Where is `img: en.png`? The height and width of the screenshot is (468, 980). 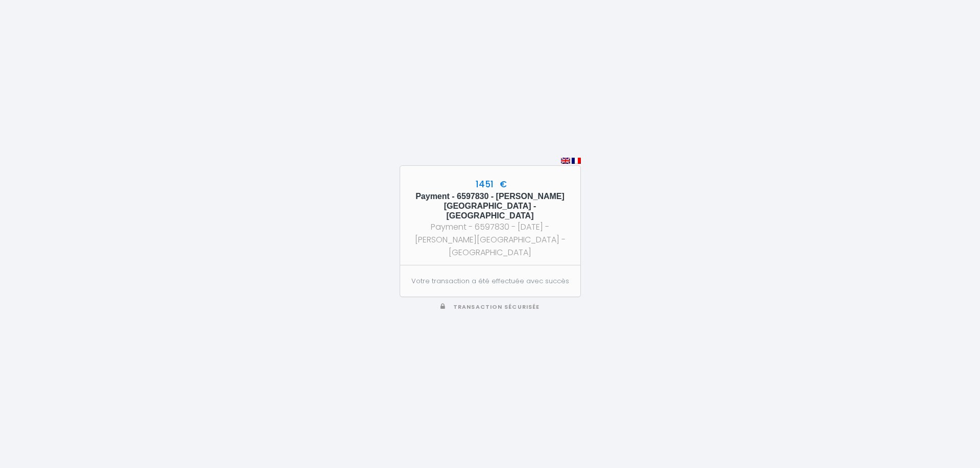
img: en.png is located at coordinates (565, 161).